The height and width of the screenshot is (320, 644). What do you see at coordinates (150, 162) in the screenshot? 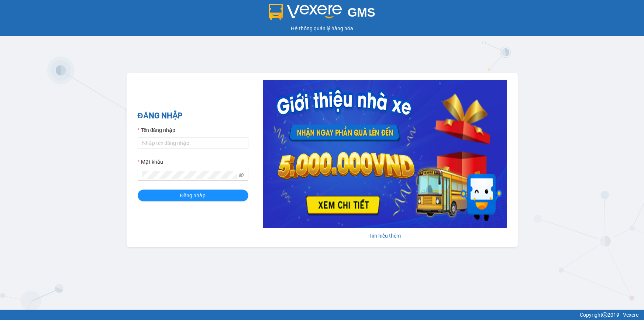
I see `label: Mật khẩu` at bounding box center [150, 162].